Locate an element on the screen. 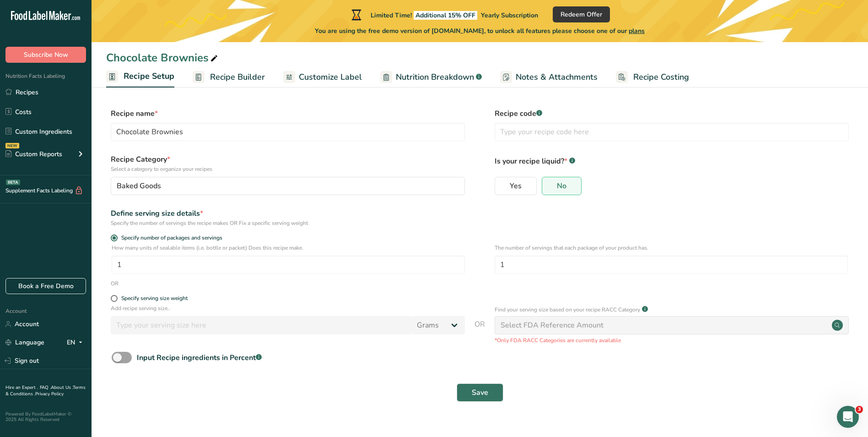 This screenshot has width=868, height=437. label: Recipe code is located at coordinates (672, 114).